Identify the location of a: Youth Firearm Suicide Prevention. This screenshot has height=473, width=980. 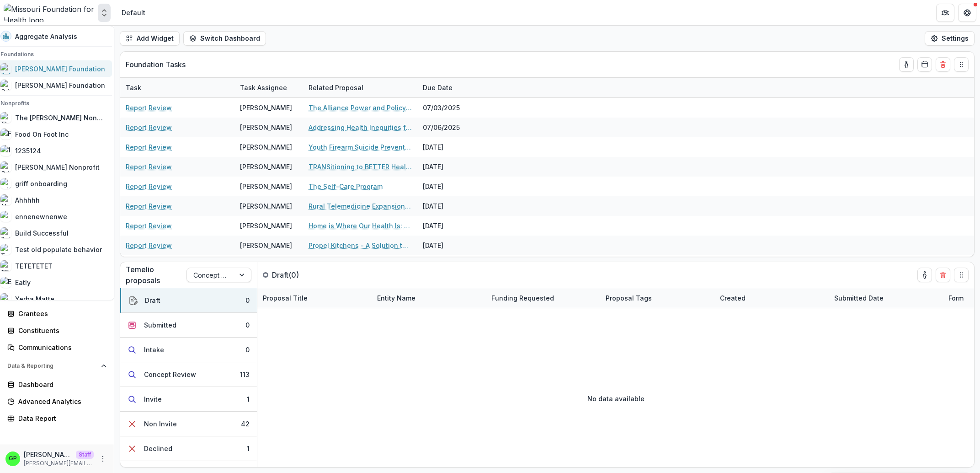
(360, 147).